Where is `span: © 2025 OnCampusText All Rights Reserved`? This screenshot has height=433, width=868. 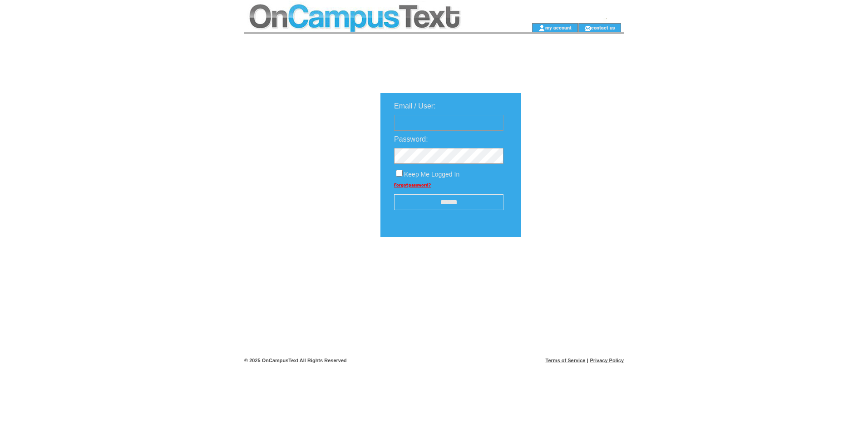 span: © 2025 OnCampusText All Rights Reserved is located at coordinates (295, 361).